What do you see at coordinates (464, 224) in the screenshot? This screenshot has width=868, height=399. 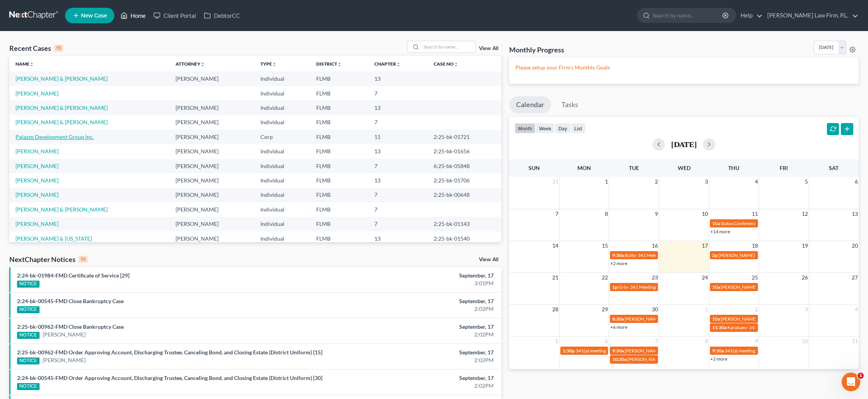 I see `td: 2:25-bk-01143` at bounding box center [464, 224].